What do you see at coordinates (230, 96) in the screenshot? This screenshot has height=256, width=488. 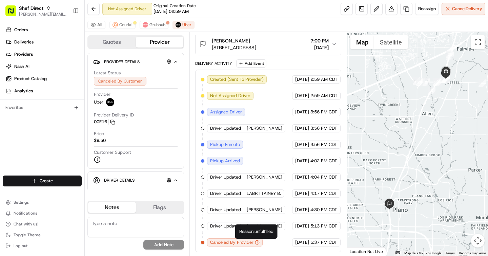 I see `span: Not Assigned Driver` at bounding box center [230, 96].